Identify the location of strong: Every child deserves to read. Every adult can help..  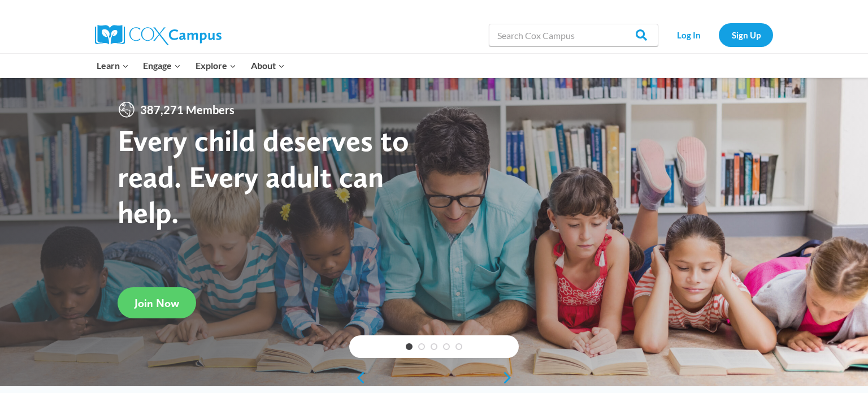
(264, 176).